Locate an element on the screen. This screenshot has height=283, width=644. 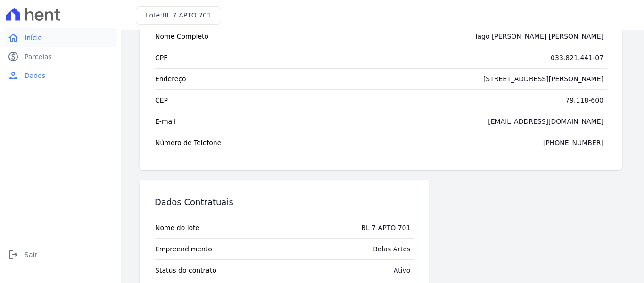
h3: Lote: is located at coordinates (178, 15).